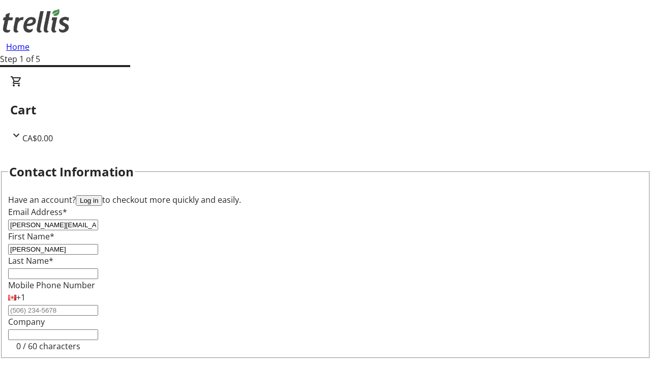 The image size is (651, 366). Describe the element at coordinates (325, 110) in the screenshot. I see `div: CartCA$0.00` at that location.